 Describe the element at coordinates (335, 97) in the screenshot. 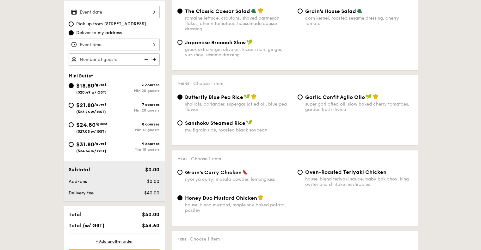

I see `span: Garlic Confit Aglio Olio` at that location.